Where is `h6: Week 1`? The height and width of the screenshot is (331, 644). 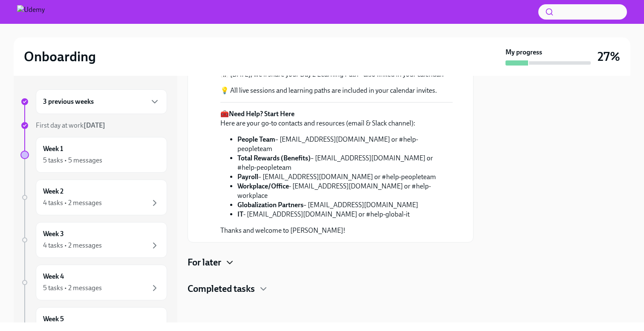 h6: Week 1 is located at coordinates (53, 149).